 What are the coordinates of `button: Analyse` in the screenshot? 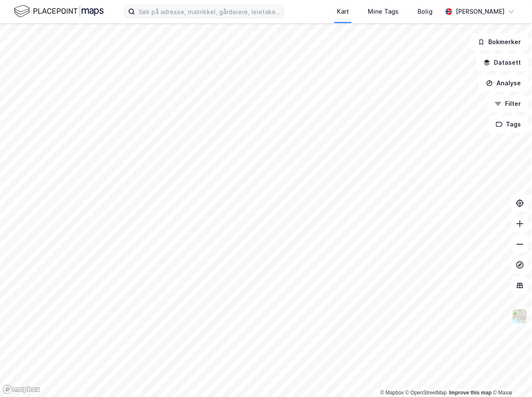 It's located at (504, 83).